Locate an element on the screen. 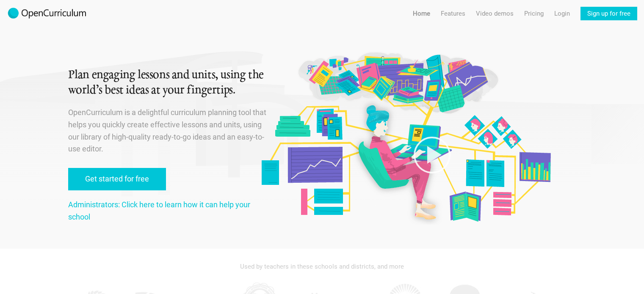  a: Pricing is located at coordinates (534, 14).